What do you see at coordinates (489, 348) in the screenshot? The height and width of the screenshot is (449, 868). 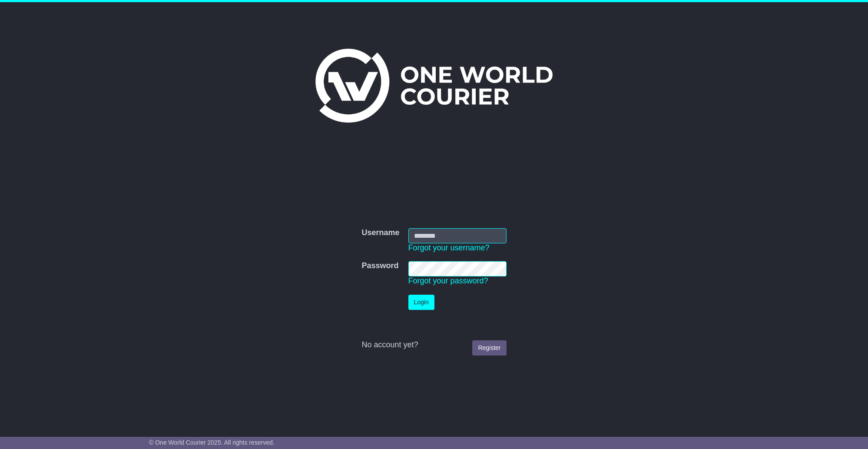 I see `a: Register` at bounding box center [489, 348].